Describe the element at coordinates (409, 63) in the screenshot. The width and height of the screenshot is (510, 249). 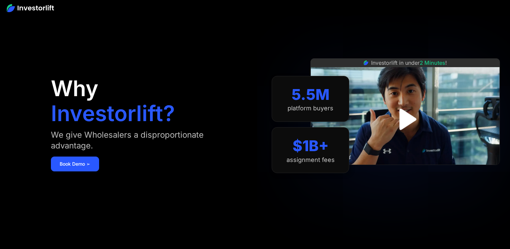
I see `div: Investorlift in under !` at that location.